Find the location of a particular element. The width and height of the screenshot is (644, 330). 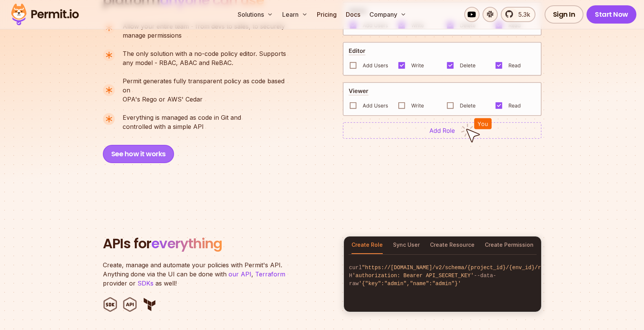

span: 'authorization: Bearer API_SECRET_KEY' is located at coordinates (413, 276).